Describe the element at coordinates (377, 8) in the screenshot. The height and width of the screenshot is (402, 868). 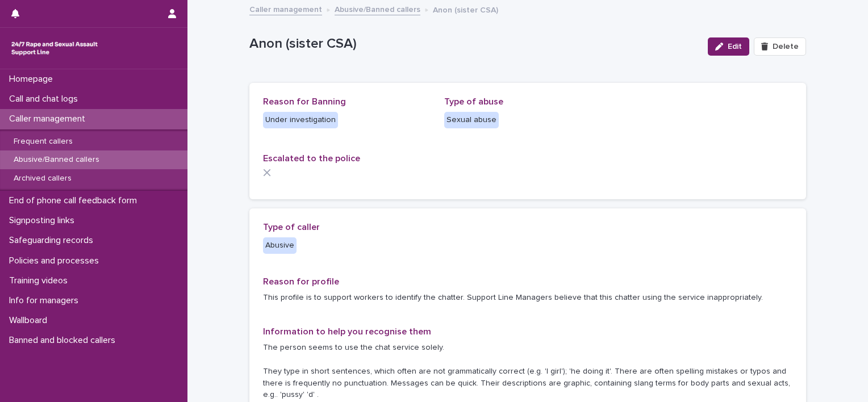
I see `a: Abusive/Banned callers` at that location.